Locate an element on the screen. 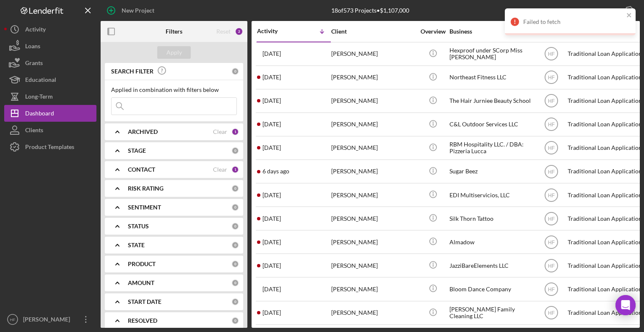  div: Product Templates is located at coordinates (50, 148).